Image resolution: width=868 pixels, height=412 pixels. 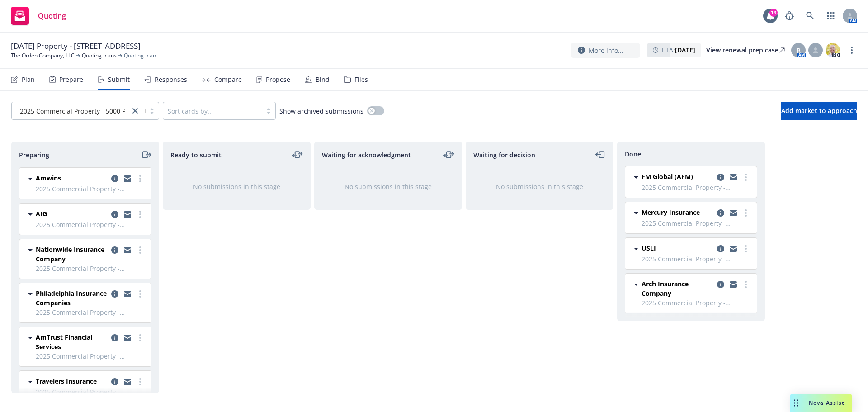 What do you see at coordinates (789, 16) in the screenshot?
I see `a: Report a Bug` at bounding box center [789, 16].